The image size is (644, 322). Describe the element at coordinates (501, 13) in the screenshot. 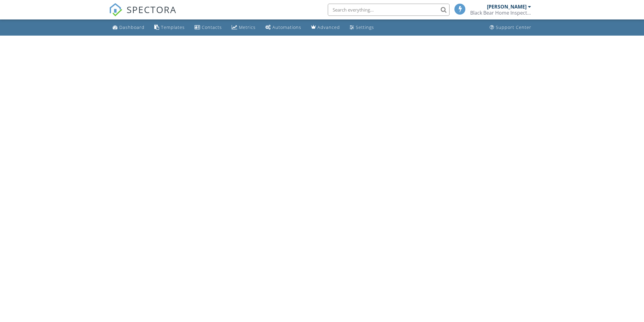

I see `div: Black Bear Home Inspections` at that location.